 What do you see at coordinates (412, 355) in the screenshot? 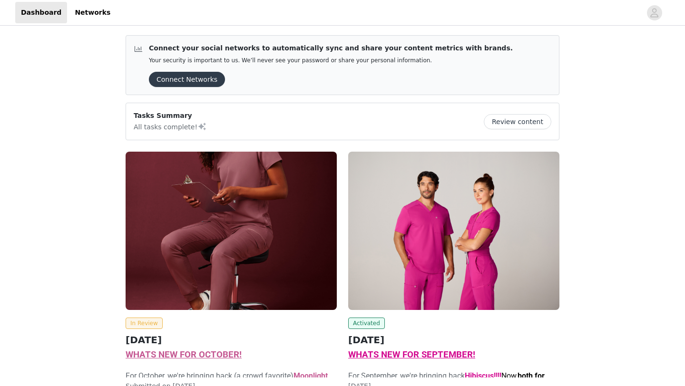
I see `span: WHATS NEW FOR SEPTEMBER!` at bounding box center [412, 355].